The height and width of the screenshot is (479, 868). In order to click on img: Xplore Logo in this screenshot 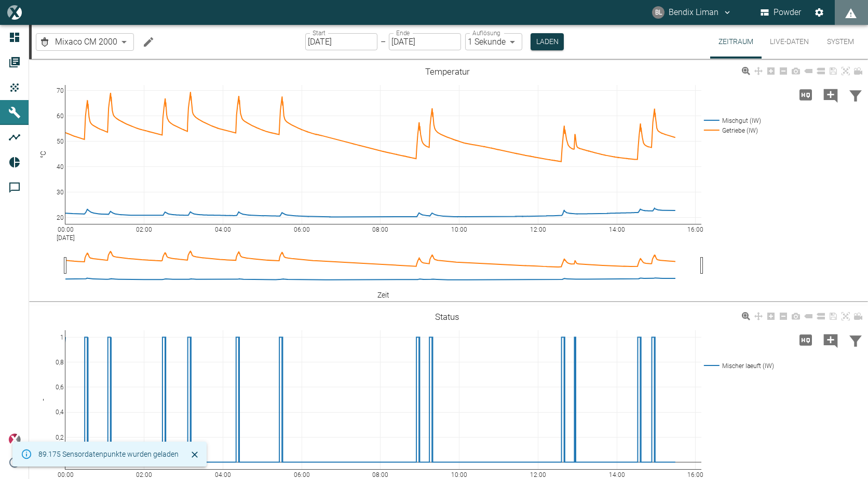, I will do `click(14, 439)`.